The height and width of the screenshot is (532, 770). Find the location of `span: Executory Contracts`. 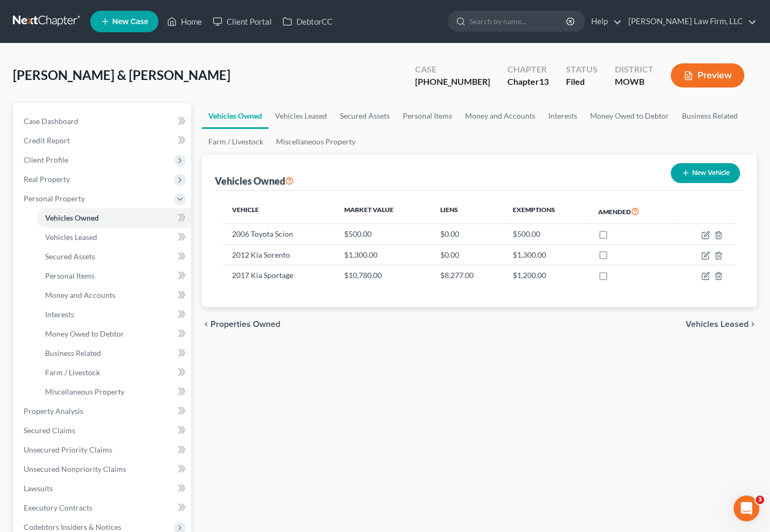

span: Executory Contracts is located at coordinates (58, 507).